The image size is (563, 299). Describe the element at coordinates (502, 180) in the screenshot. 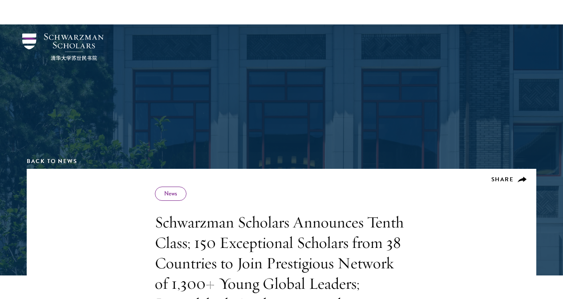

I see `span: Share` at that location.